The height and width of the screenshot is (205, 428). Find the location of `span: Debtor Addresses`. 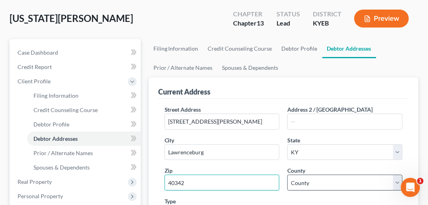

span: Debtor Addresses is located at coordinates (55, 138).